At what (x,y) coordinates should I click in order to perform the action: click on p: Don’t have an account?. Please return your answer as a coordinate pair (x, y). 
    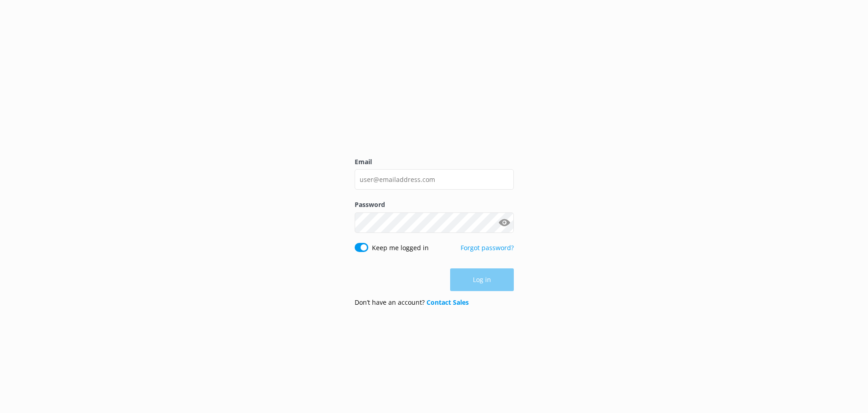
    Looking at the image, I should click on (412, 302).